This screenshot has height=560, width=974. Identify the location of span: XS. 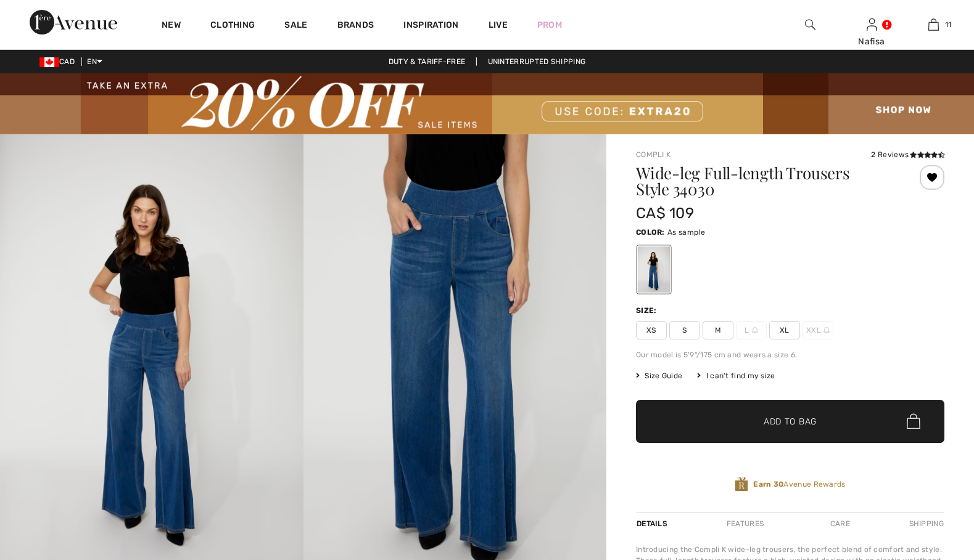
(652, 330).